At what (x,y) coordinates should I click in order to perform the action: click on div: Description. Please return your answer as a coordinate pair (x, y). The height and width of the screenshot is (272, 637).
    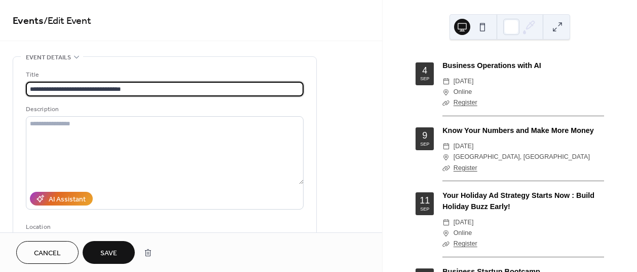
    Looking at the image, I should click on (164, 109).